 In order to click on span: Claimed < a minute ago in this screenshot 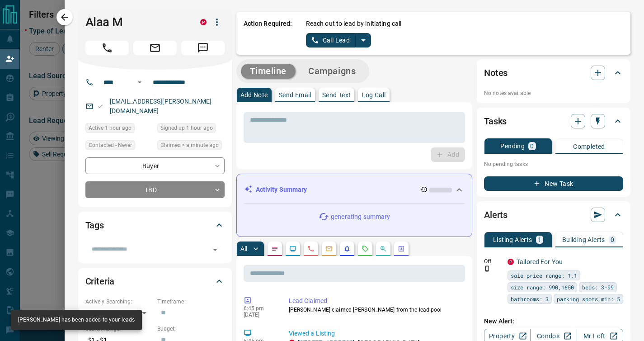, I will do `click(189, 145)`.